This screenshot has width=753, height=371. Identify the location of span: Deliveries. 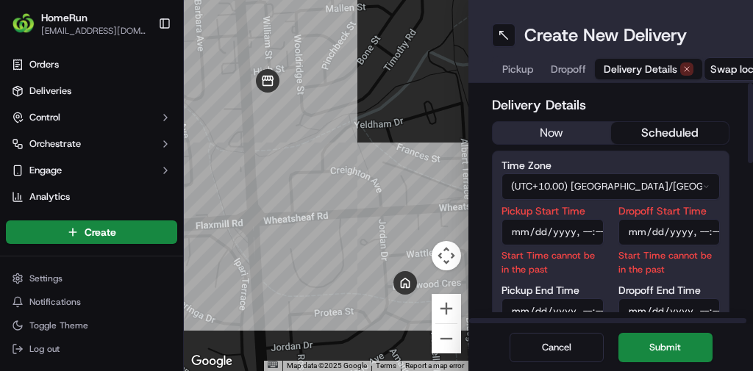
(50, 91).